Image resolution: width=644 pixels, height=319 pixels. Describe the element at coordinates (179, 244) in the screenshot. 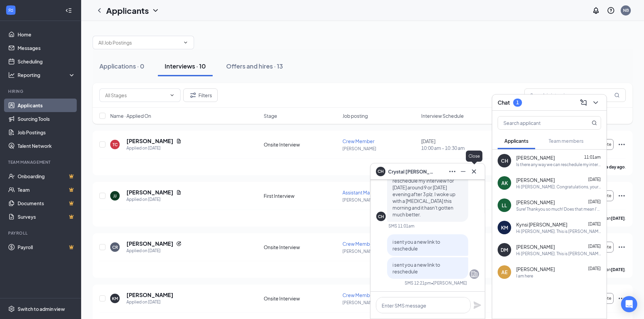

I see `svg: Reapply` at that location.